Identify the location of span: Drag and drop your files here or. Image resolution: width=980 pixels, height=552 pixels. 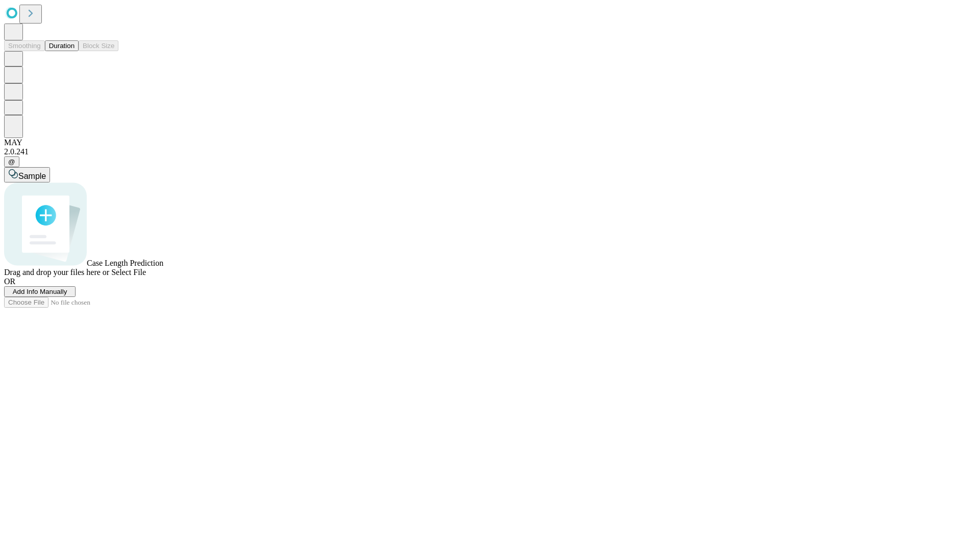
(56, 272).